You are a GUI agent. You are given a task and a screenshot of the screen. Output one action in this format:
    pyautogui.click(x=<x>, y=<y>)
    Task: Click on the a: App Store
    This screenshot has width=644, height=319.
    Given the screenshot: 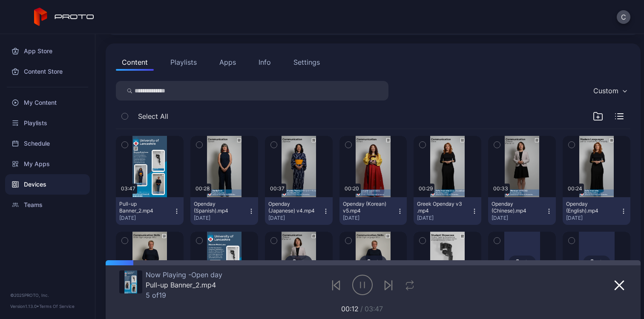 What is the action you would take?
    pyautogui.click(x=47, y=51)
    